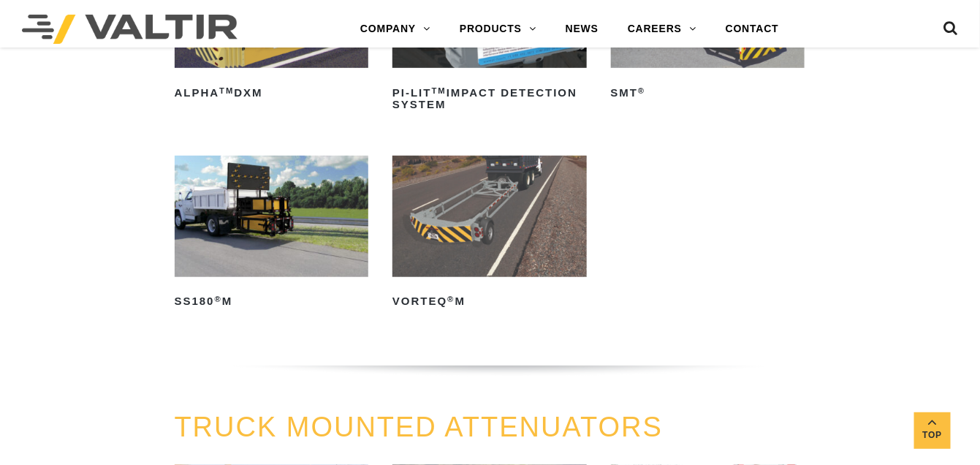 The image size is (980, 465). I want to click on a: CAREERS, so click(662, 29).